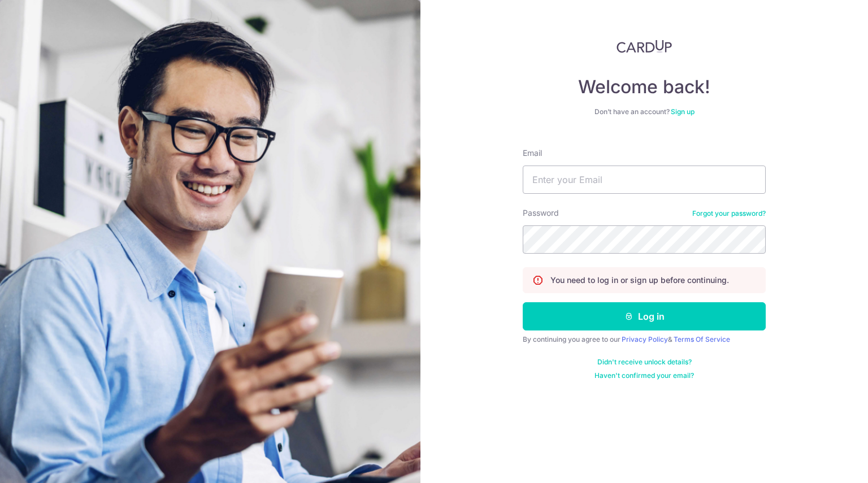 The height and width of the screenshot is (483, 868). Describe the element at coordinates (644, 340) in the screenshot. I see `div: By continuing you agree to our &` at that location.